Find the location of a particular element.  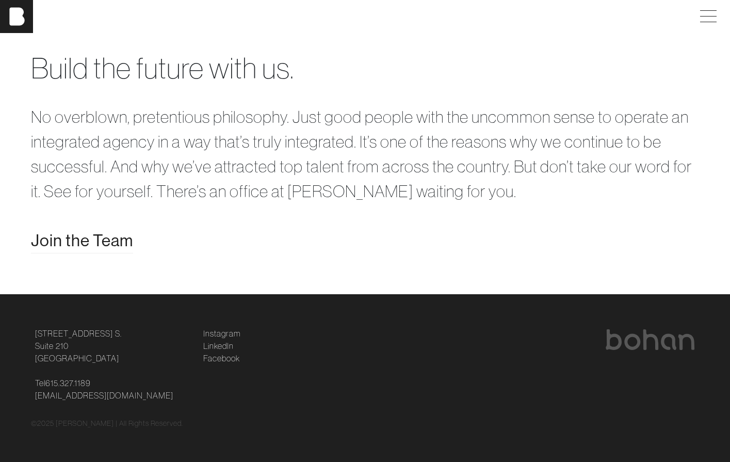

span: Join the Team is located at coordinates (82, 240).